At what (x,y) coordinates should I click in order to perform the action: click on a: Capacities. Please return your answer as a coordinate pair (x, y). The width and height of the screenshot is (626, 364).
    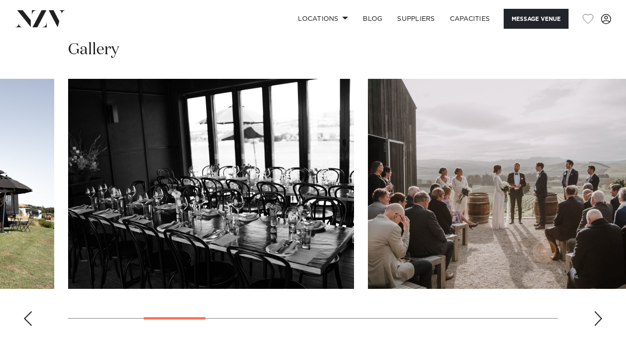
    Looking at the image, I should click on (469, 19).